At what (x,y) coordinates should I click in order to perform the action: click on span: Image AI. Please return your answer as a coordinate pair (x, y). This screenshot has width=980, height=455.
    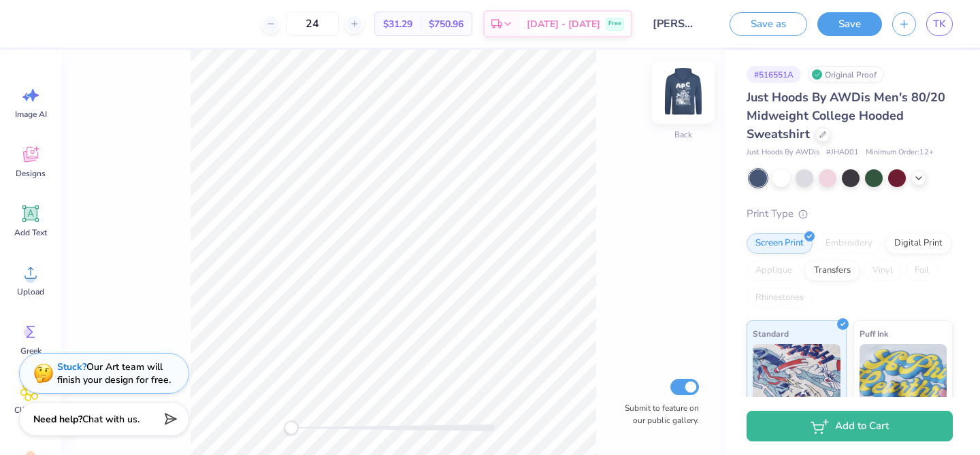
    Looking at the image, I should click on (31, 114).